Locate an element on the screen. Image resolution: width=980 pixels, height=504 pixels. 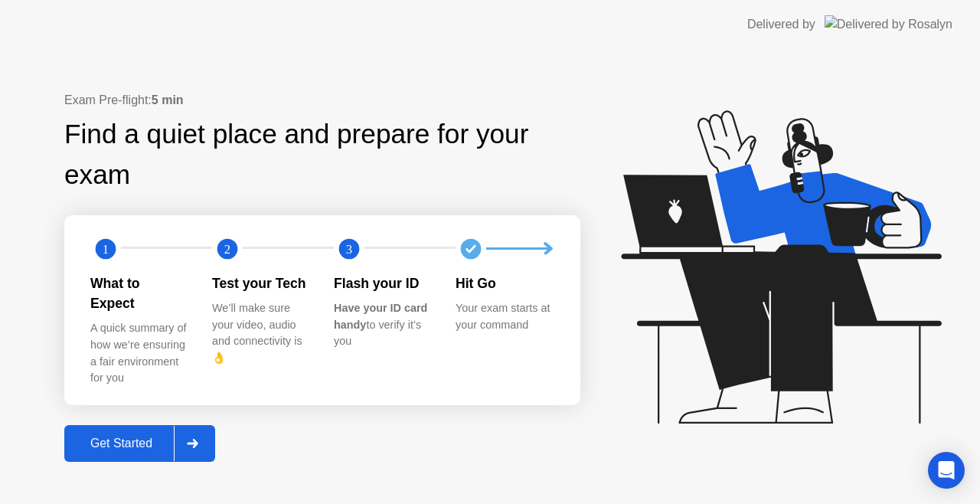
div: Open Intercom Messenger is located at coordinates (946, 470).